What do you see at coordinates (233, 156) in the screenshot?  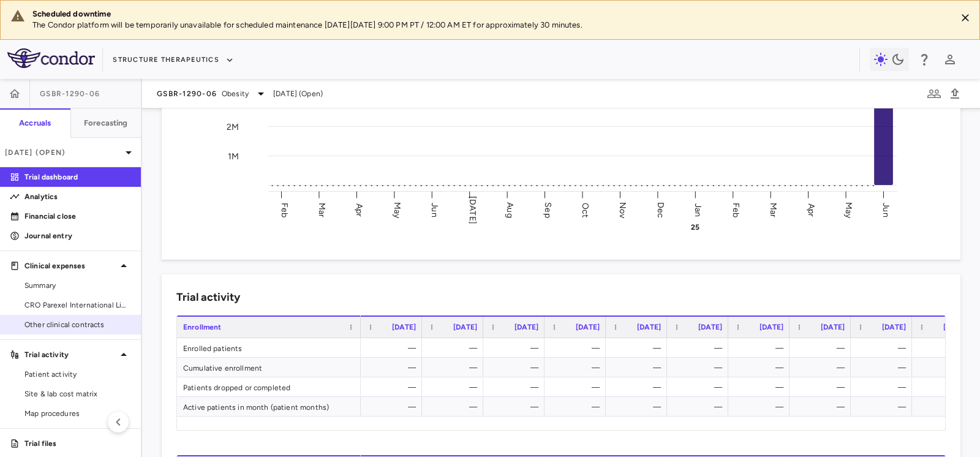 I see `tspan: 1M` at bounding box center [233, 156].